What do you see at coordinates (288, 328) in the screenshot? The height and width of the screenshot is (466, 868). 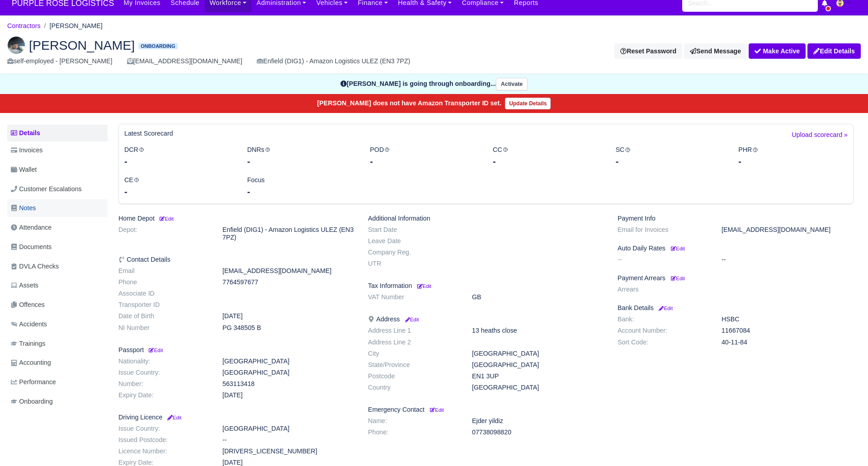 I see `dd: PG 348505 B` at bounding box center [288, 328].